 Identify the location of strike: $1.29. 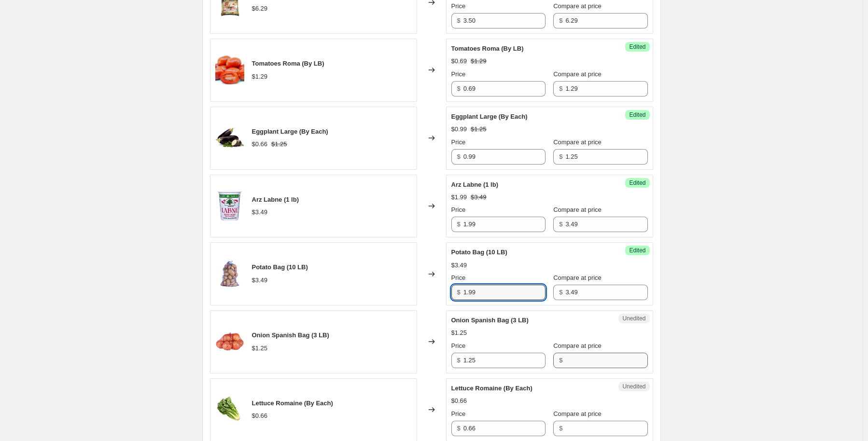
(478, 61).